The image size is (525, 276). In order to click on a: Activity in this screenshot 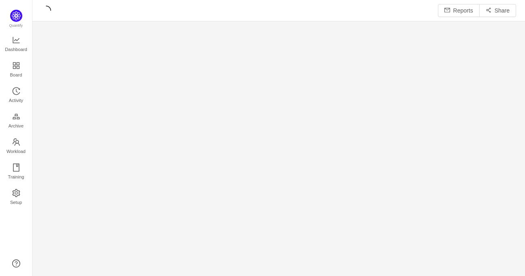, I will do `click(16, 96)`.